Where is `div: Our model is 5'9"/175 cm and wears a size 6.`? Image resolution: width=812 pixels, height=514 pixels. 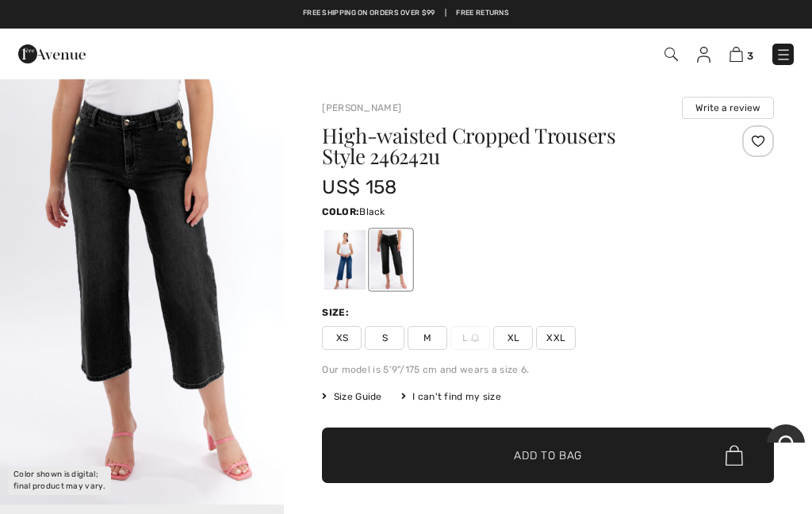 div: Our model is 5'9"/175 cm and wears a size 6. is located at coordinates (548, 370).